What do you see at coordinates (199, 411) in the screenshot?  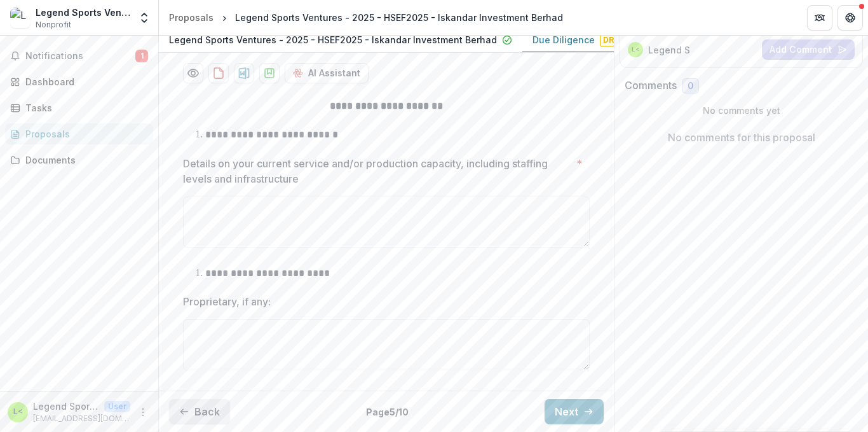 I see `button: Back` at bounding box center [199, 411].